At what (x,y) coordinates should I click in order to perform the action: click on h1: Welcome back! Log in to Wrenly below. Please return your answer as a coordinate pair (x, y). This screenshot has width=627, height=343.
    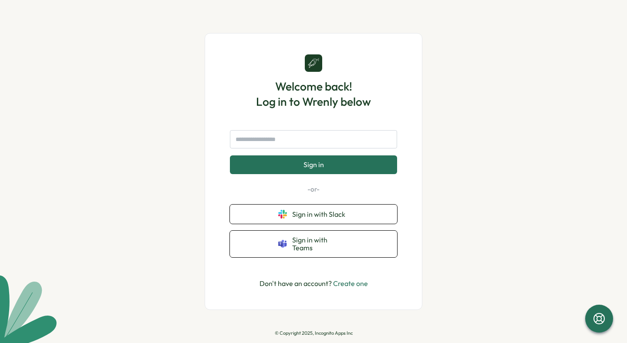
    Looking at the image, I should click on (314, 94).